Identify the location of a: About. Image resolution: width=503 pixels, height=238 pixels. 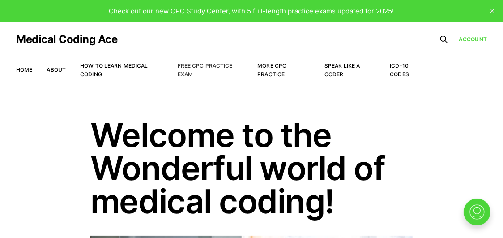
(56, 69).